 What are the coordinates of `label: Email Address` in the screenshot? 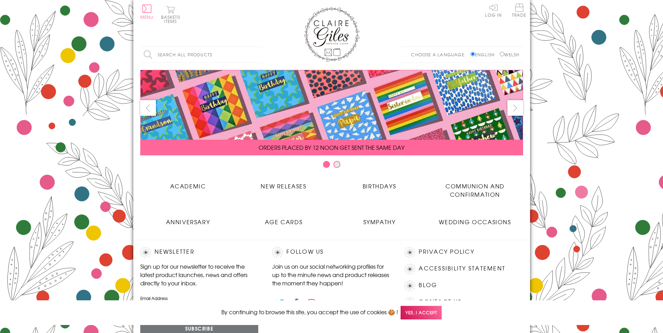 It's located at (199, 298).